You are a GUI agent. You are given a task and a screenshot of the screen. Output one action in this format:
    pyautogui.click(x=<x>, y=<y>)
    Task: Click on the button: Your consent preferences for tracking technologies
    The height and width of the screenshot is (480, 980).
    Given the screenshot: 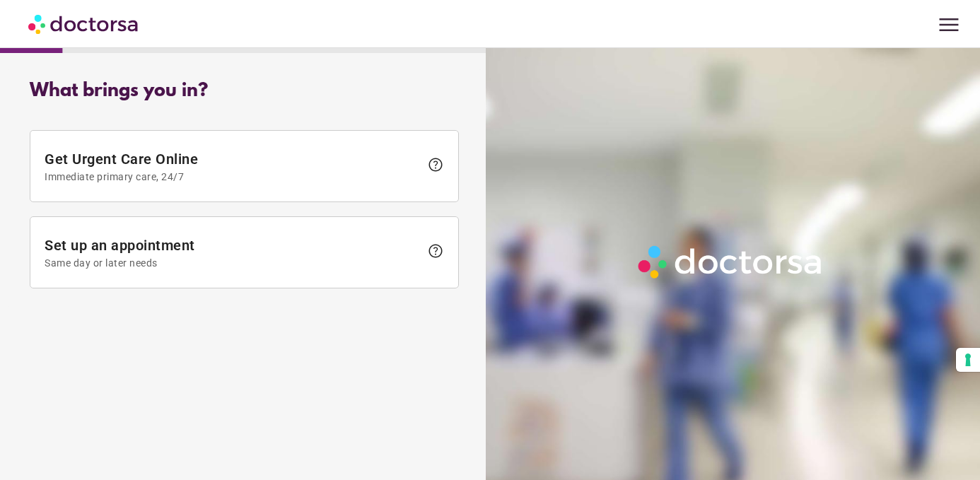 What is the action you would take?
    pyautogui.click(x=968, y=360)
    